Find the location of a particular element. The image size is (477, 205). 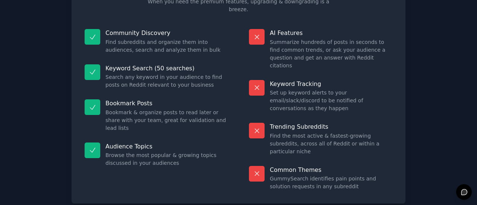

dd: Browse the most popular & growing topics discussed in your audiences is located at coordinates (167, 159).